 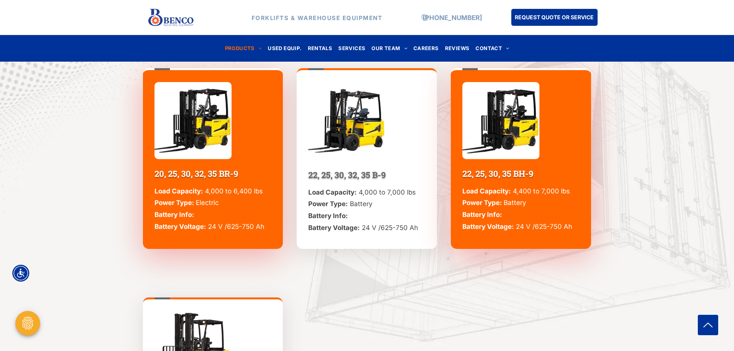 I want to click on span: 4,400 to 7,000 lbs, so click(x=541, y=191).